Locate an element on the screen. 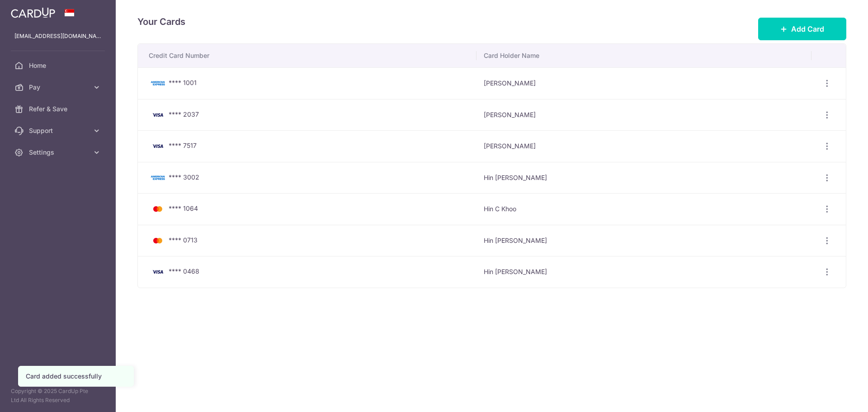 Image resolution: width=868 pixels, height=412 pixels. td: Hin C Khoo is located at coordinates (644, 209).